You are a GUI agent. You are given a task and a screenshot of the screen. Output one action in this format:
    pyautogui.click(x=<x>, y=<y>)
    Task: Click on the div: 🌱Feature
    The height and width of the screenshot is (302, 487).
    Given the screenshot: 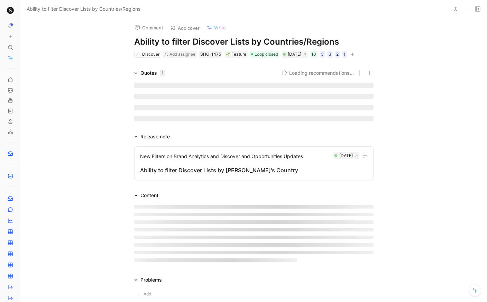 What is the action you would take?
    pyautogui.click(x=236, y=54)
    